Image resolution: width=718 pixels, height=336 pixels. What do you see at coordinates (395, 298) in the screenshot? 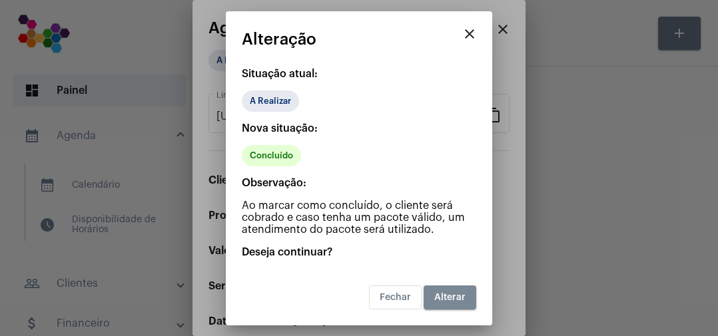
I see `span: Fechar` at bounding box center [395, 298].